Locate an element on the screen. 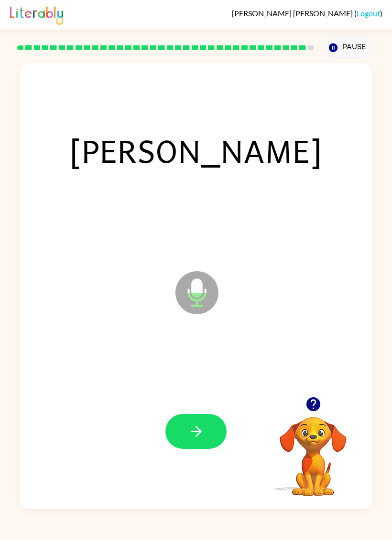 The width and height of the screenshot is (392, 540). img: Literably is located at coordinates (37, 15).